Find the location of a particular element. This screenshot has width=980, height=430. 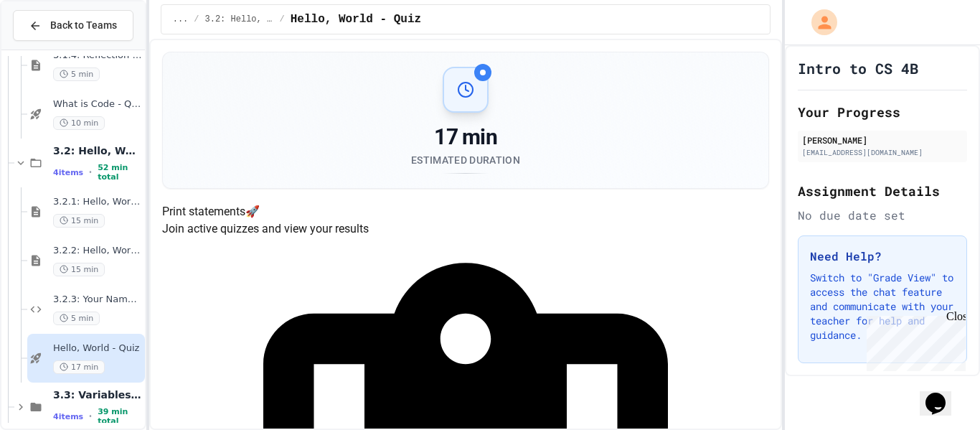

span: 52 min total is located at coordinates (120, 173).